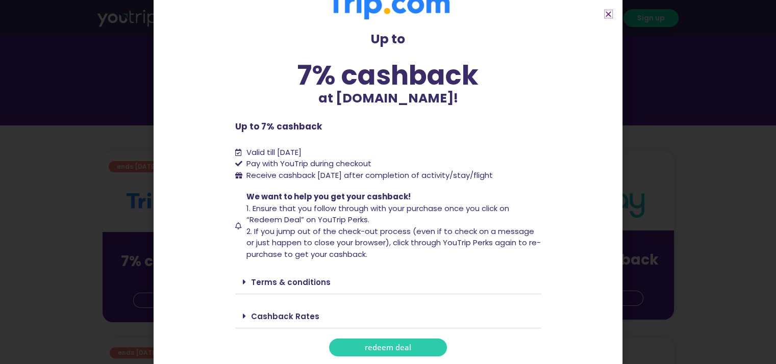  I want to click on span: 1. Ensure that you follow through with your purchase once you click on “Redeem Deal” on YouTrip P..., so click(377, 214).